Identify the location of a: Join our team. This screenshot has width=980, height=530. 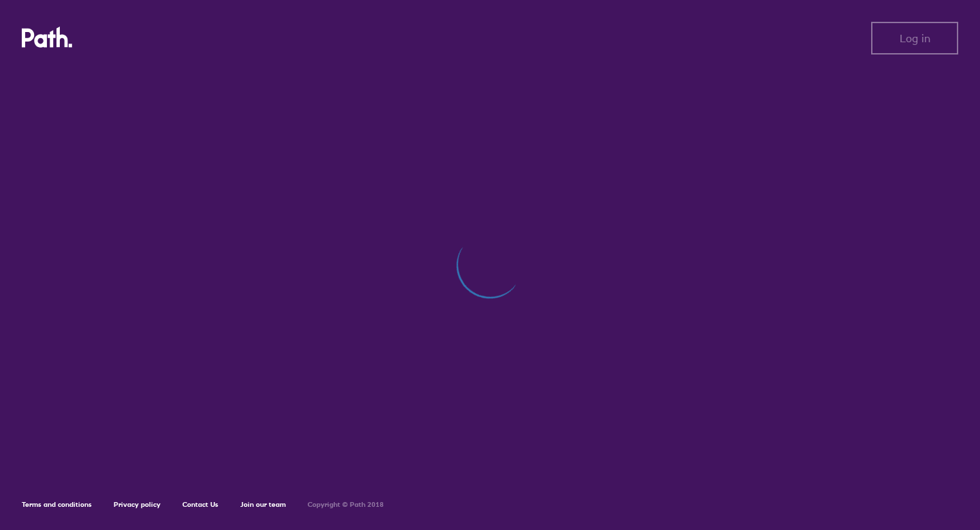
(263, 504).